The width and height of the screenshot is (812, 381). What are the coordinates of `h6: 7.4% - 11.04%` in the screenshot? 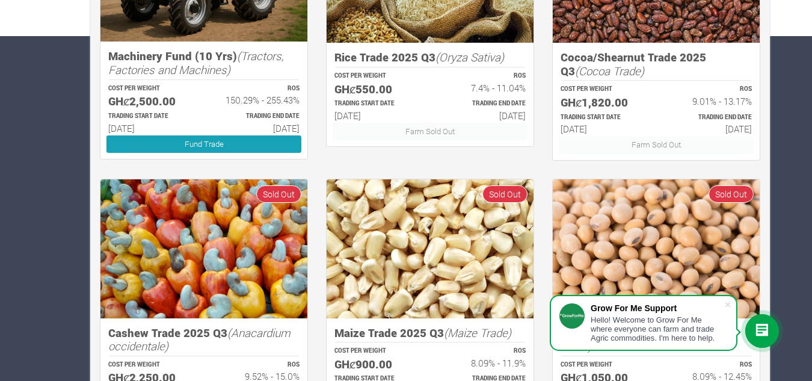 It's located at (483, 88).